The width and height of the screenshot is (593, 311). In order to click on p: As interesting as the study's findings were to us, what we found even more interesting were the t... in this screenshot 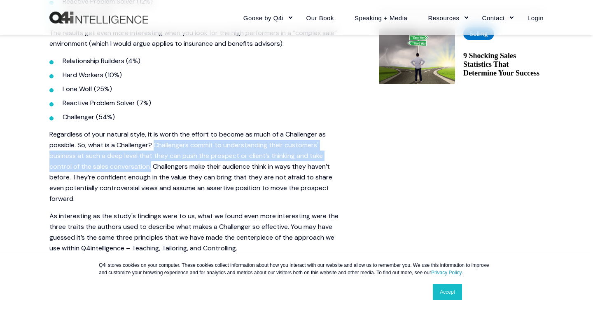, I will do `click(198, 232)`.